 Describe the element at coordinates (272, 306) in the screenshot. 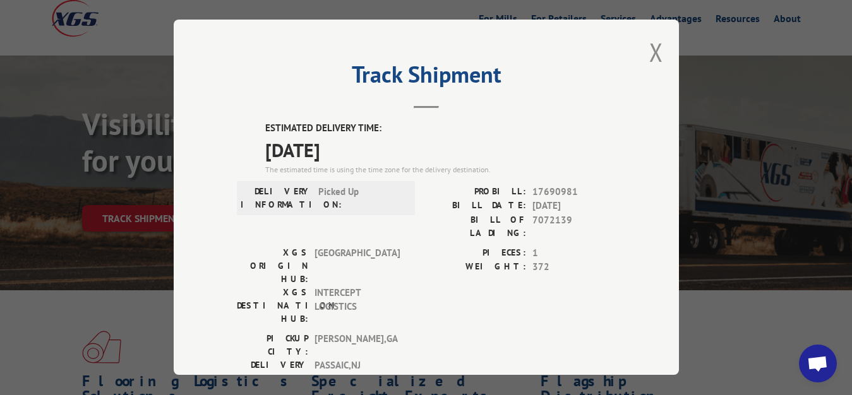

I see `label: XGS DESTINATION HUB:` at that location.